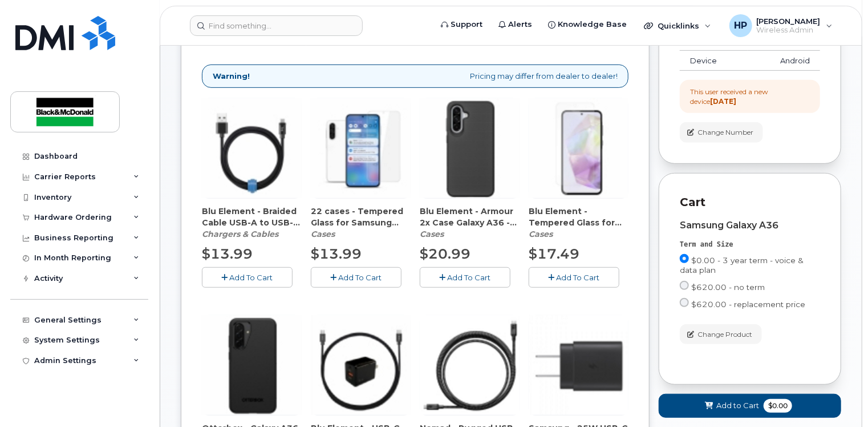 This screenshot has width=868, height=427. I want to click on span: Knowledge Base, so click(592, 24).